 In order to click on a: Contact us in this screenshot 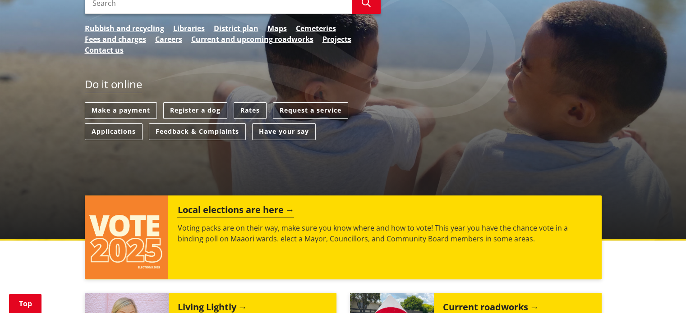, I will do `click(104, 50)`.